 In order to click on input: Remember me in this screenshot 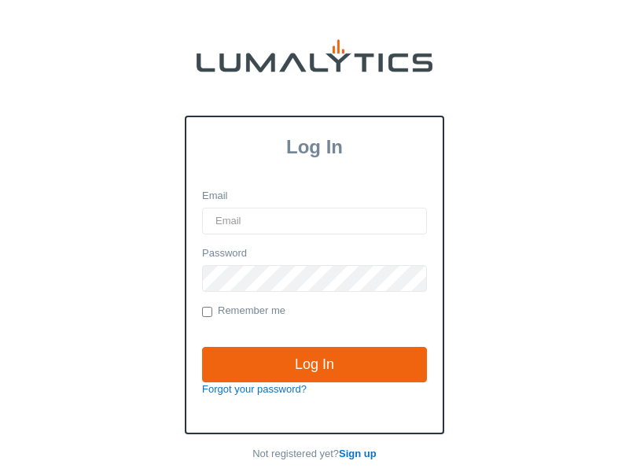, I will do `click(207, 311)`.